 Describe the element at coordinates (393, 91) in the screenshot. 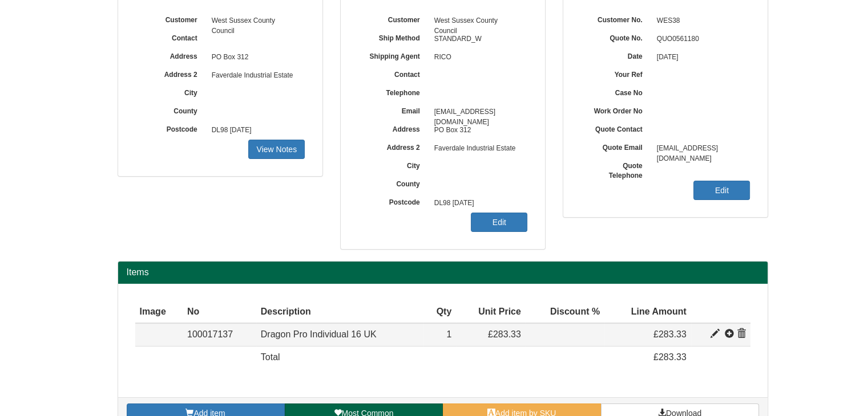

I see `label: Telephone` at that location.